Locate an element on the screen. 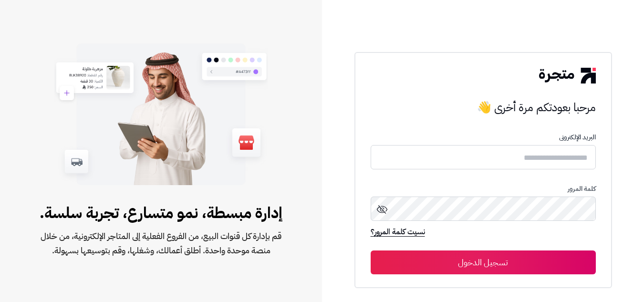  img: logo-2.png is located at coordinates (567, 75).